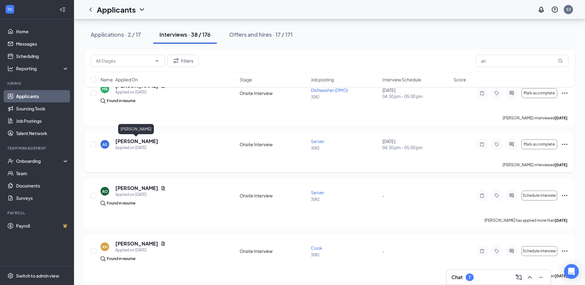 The height and width of the screenshot is (285, 585). What do you see at coordinates (42, 31) in the screenshot?
I see `a: Home` at bounding box center [42, 31].